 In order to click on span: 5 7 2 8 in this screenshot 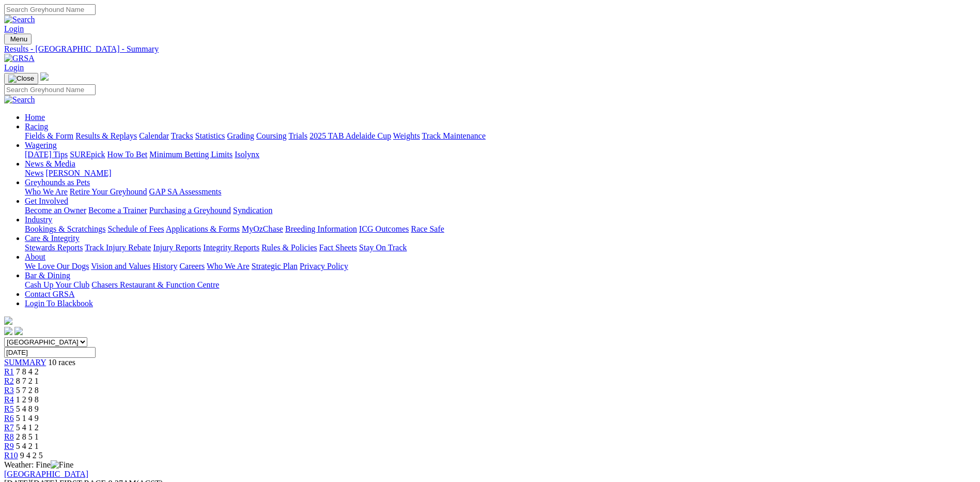, I will do `click(27, 390)`.